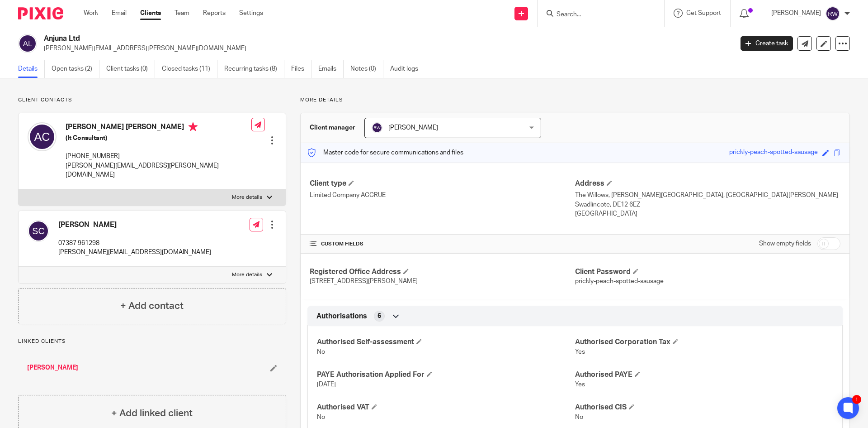 This screenshot has height=428, width=868. I want to click on a: Open tasks (2), so click(76, 69).